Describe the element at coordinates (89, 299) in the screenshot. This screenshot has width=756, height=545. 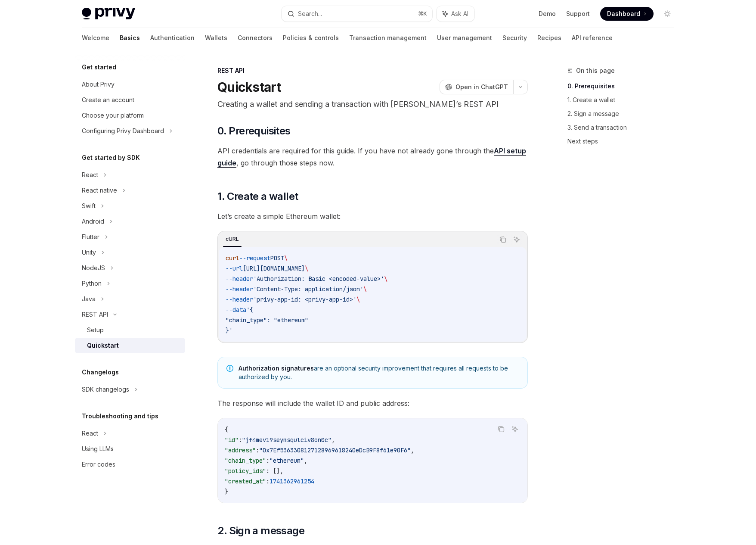
I see `div: Java` at that location.